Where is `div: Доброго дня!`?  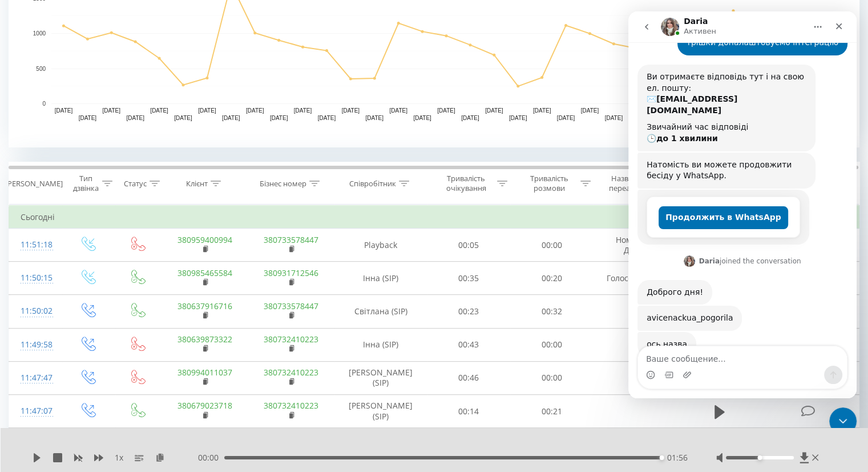
div: Доброго дня! is located at coordinates (46, 281).